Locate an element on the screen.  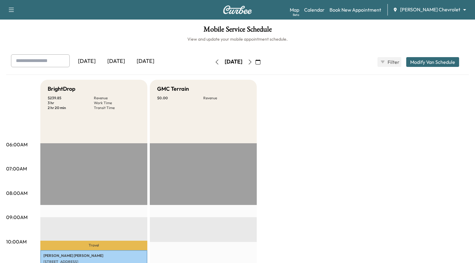
h5: BrightDrop is located at coordinates (61, 89).